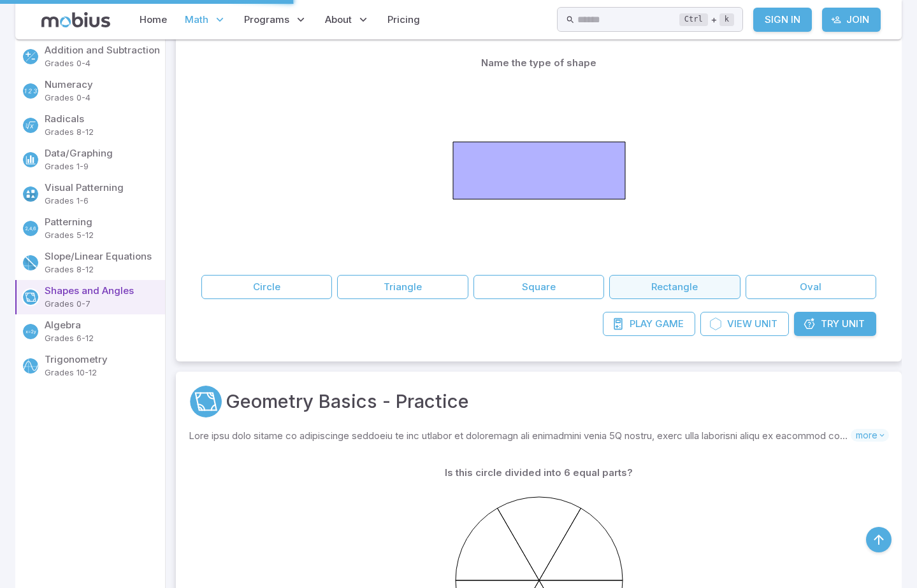 The height and width of the screenshot is (588, 917). Describe the element at coordinates (102, 154) in the screenshot. I see `p: Data/Graphing` at that location.